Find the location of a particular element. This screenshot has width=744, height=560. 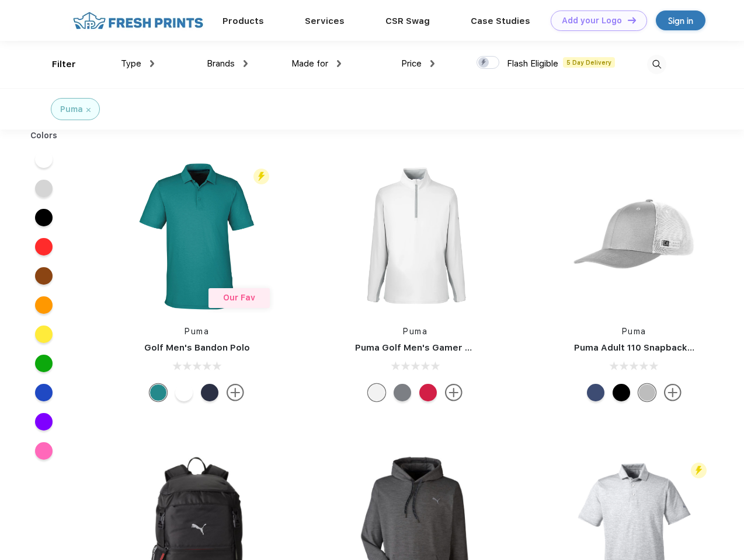

div: Peacoat Qut Shd is located at coordinates (595, 393).